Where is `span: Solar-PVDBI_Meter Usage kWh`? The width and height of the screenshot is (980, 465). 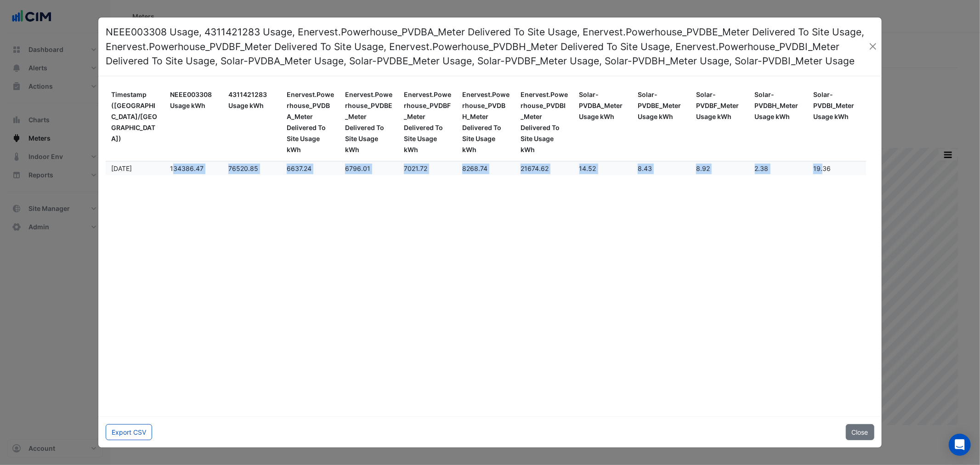 span: Solar-PVDBI_Meter Usage kWh is located at coordinates (833, 105).